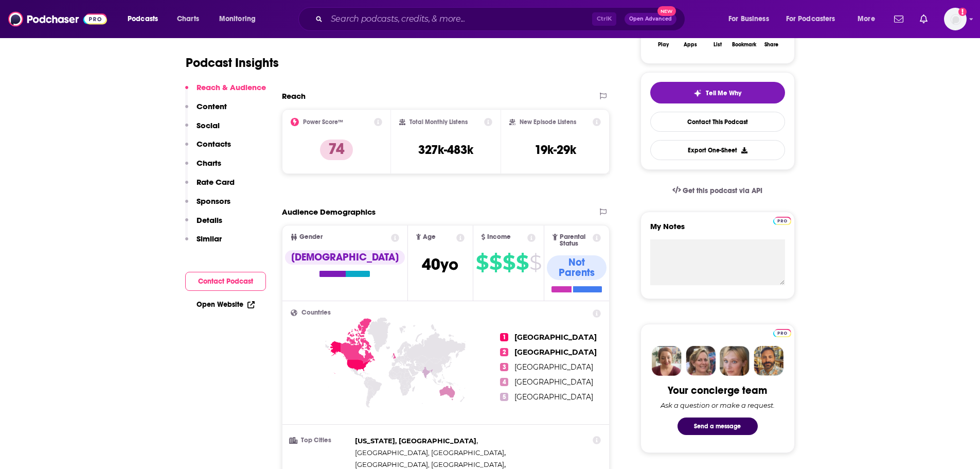 The width and height of the screenshot is (980, 469). What do you see at coordinates (650, 19) in the screenshot?
I see `button: Open AdvancedNew` at bounding box center [650, 19].